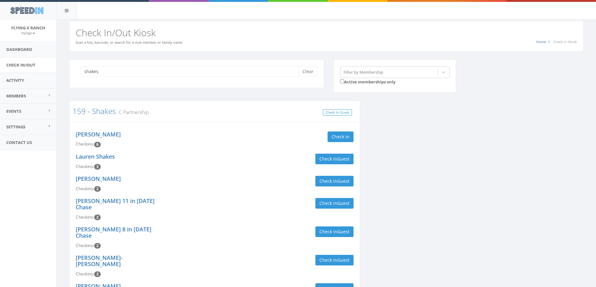 The image size is (596, 287). Describe the element at coordinates (28, 33) in the screenshot. I see `small: FlyingX` at that location.